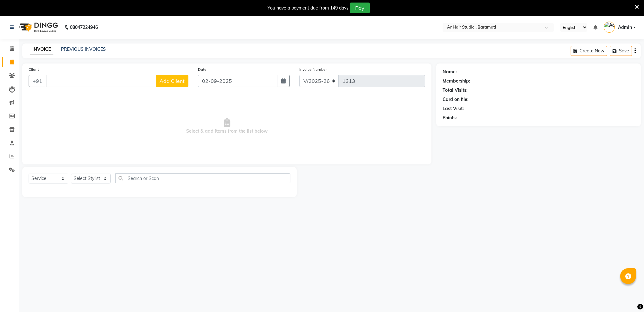  I want to click on label: Date, so click(202, 69).